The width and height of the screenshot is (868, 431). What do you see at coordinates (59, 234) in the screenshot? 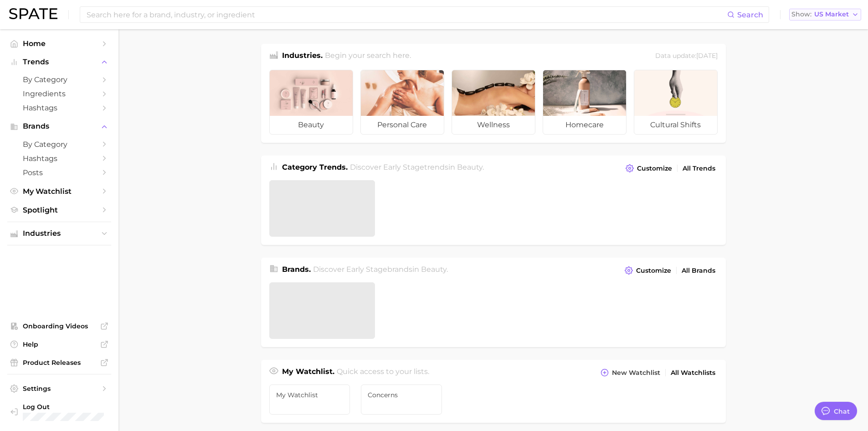
I see `button: Industries` at bounding box center [59, 234].